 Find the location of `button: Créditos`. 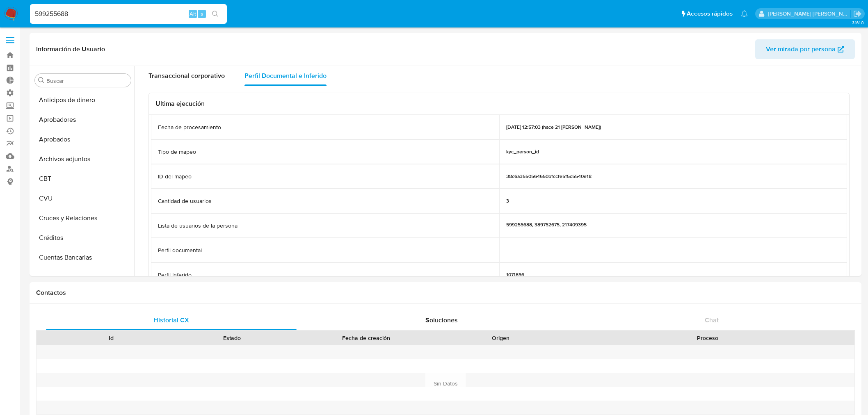

button: Créditos is located at coordinates (83, 238).